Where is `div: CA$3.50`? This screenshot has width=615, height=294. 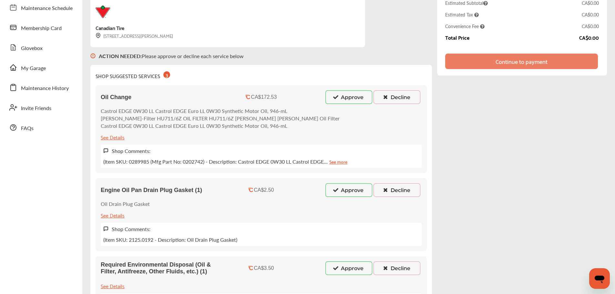
div: CA$3.50 is located at coordinates (264, 268).